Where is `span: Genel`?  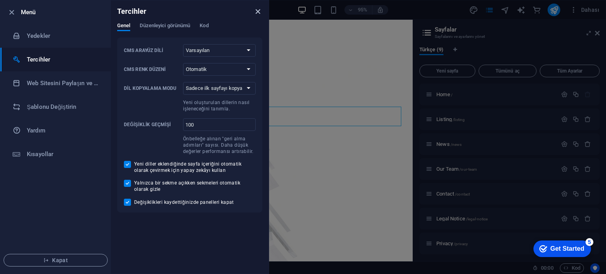
span: Genel is located at coordinates (124, 26).